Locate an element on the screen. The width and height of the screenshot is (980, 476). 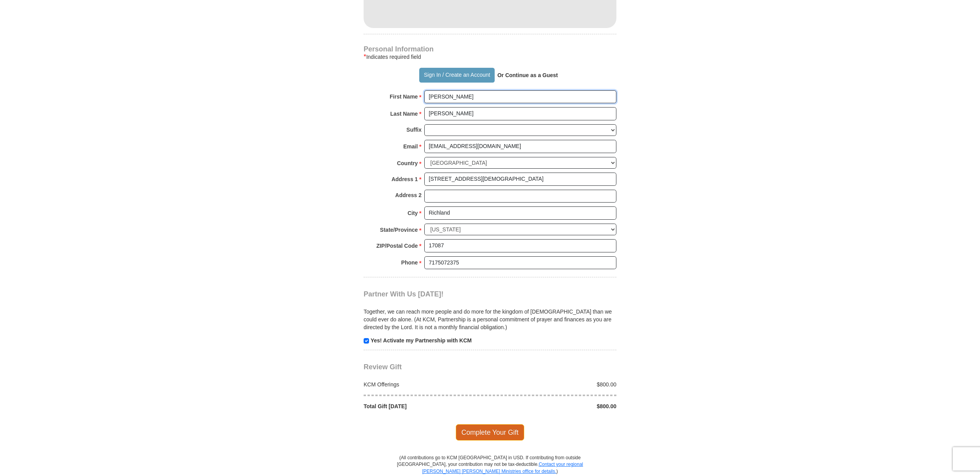
strong: State/Province is located at coordinates (399, 230).